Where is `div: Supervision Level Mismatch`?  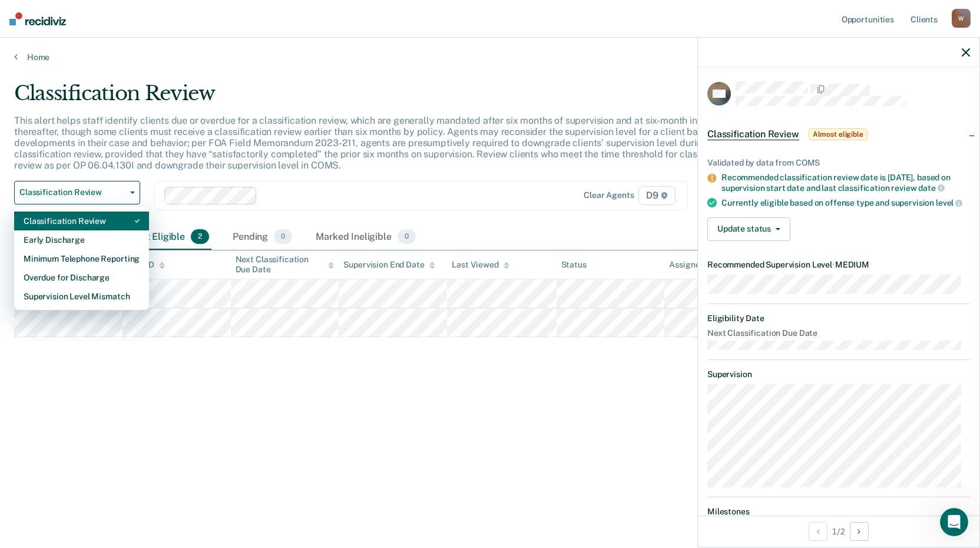 div: Supervision Level Mismatch is located at coordinates (82, 296).